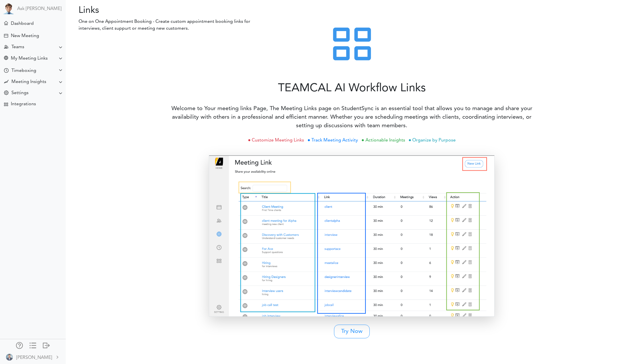 The width and height of the screenshot is (638, 364). Describe the element at coordinates (276, 140) in the screenshot. I see `a: ● Customize Meeting Links` at that location.